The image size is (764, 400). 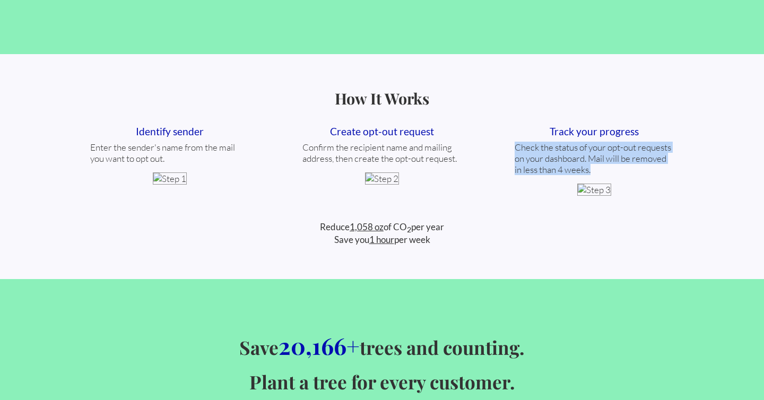 I want to click on img: Step 1, so click(x=170, y=178).